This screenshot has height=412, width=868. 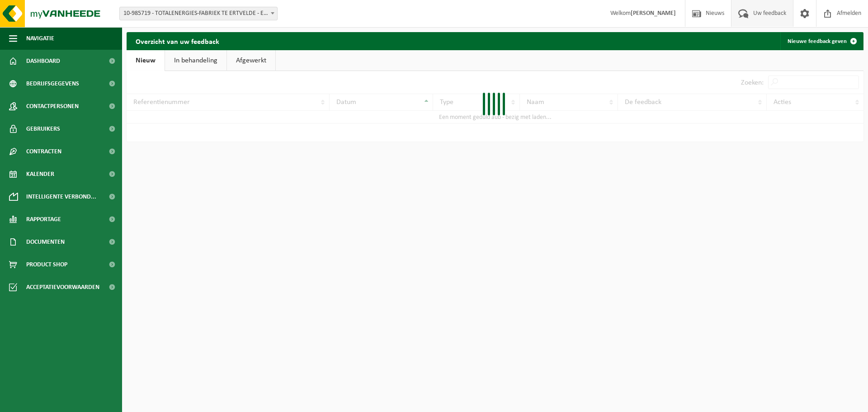 What do you see at coordinates (196, 61) in the screenshot?
I see `a: In behandeling` at bounding box center [196, 61].